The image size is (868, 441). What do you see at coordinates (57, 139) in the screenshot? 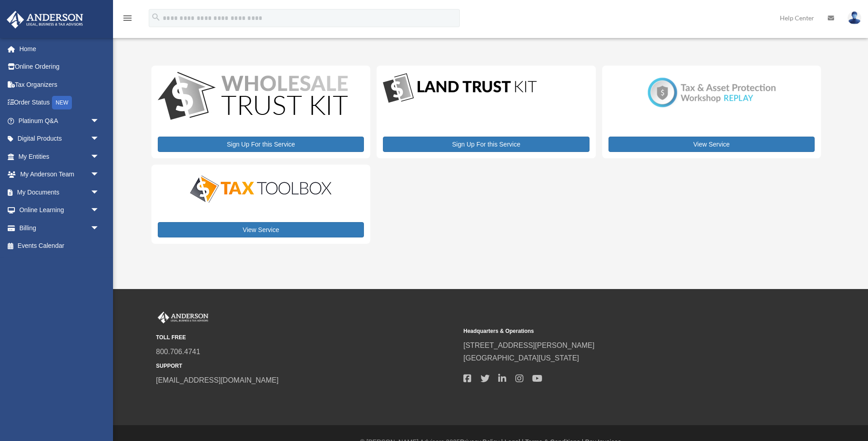
I see `a: Digital Productsarrow_drop_down` at bounding box center [57, 139].